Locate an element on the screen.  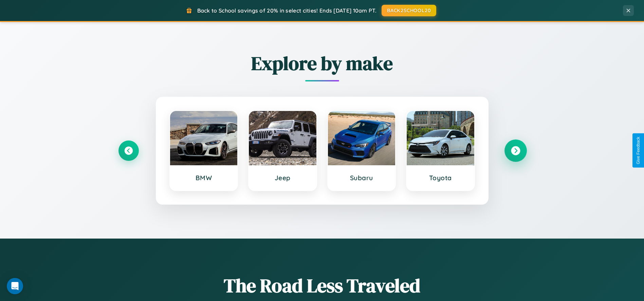
div: Give Feedback is located at coordinates (638, 150).